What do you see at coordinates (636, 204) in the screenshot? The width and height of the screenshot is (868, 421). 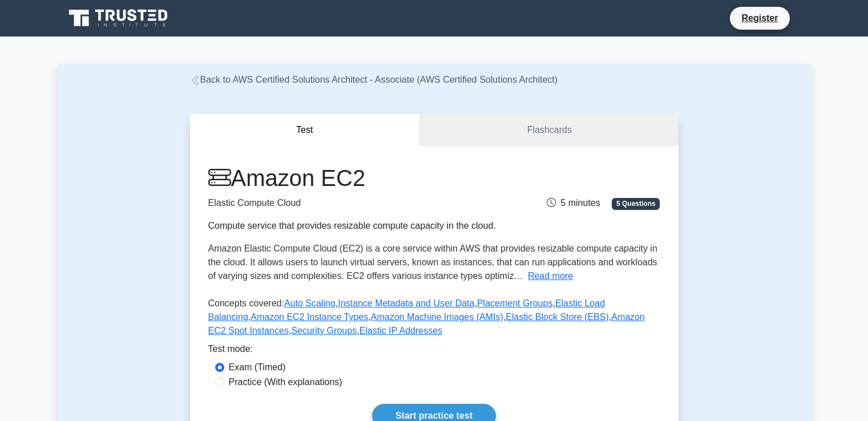 I see `span: 5 Questions` at bounding box center [636, 204].